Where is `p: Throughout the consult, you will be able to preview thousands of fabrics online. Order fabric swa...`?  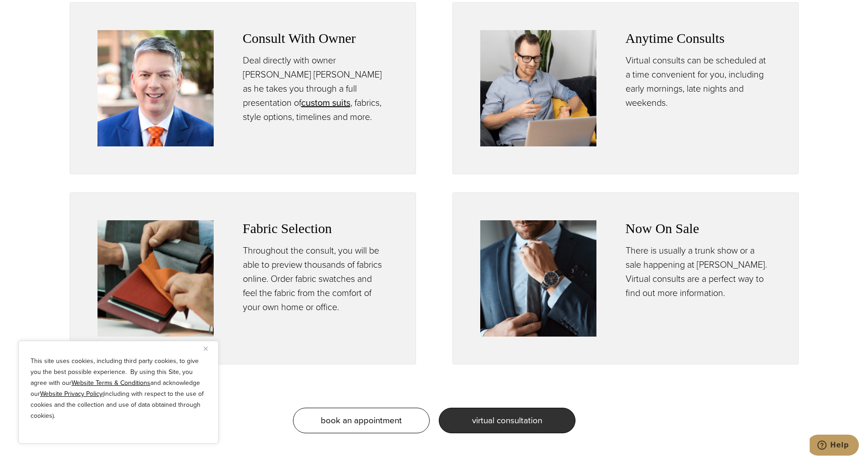 p: Throughout the consult, you will be able to preview thousands of fabrics online. Order fabric swa... is located at coordinates (315, 279).